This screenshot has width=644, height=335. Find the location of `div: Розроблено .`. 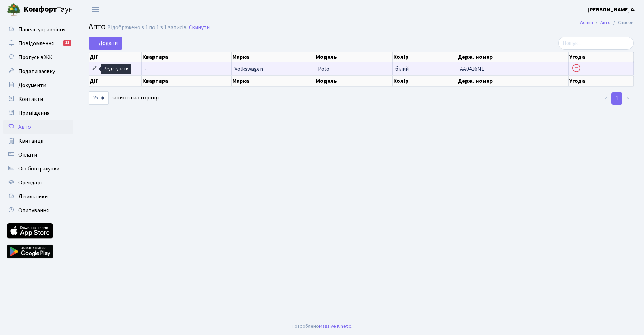

div: Розроблено . is located at coordinates (322, 326).